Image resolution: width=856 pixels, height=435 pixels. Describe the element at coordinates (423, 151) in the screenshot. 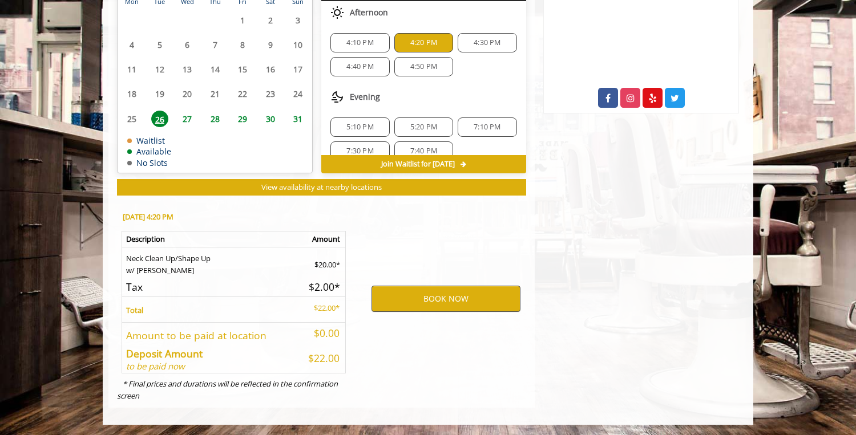

I see `div: 7:40 PM` at that location.